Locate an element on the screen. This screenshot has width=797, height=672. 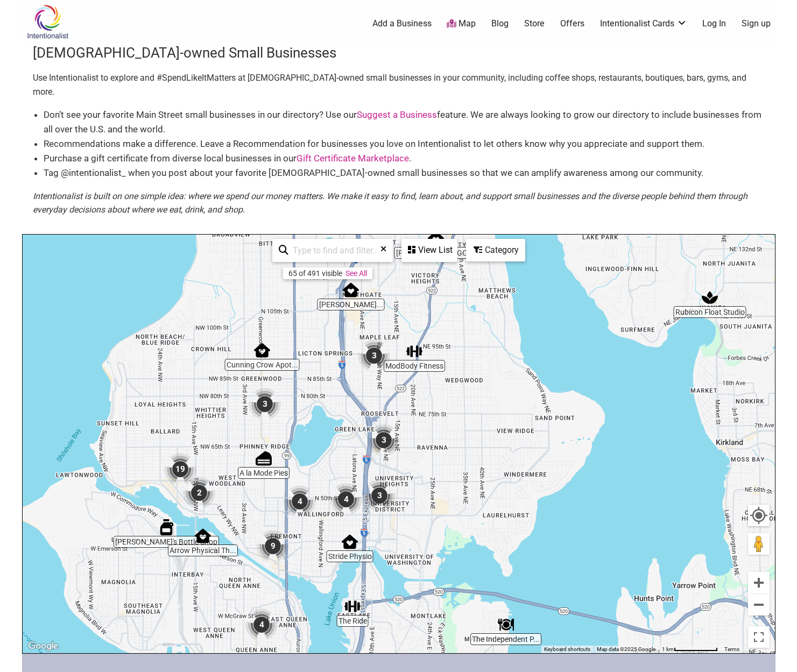
a: Add a Business is located at coordinates (402, 23).